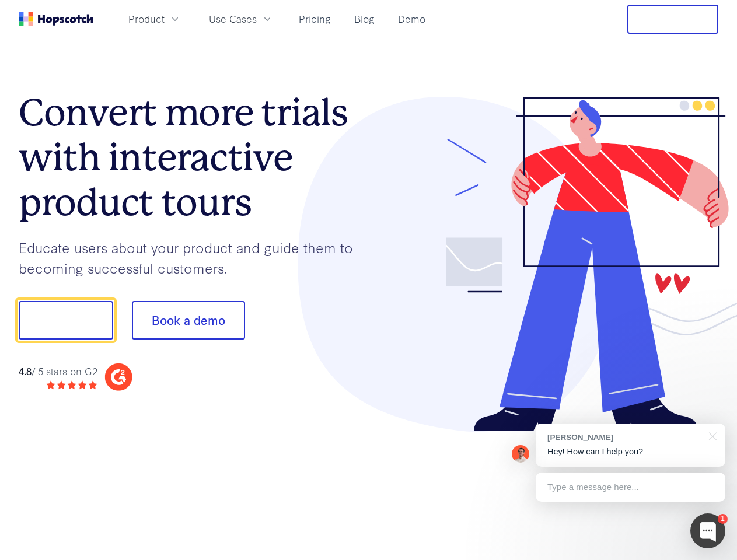 This screenshot has height=560, width=737. Describe the element at coordinates (66, 320) in the screenshot. I see `button: Show me!` at that location.